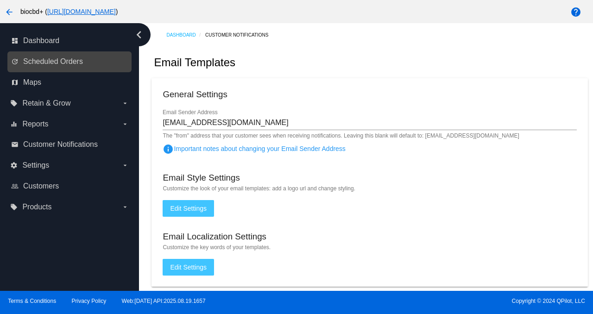  What do you see at coordinates (46, 103) in the screenshot?
I see `span: Retain & Grow` at bounding box center [46, 103].